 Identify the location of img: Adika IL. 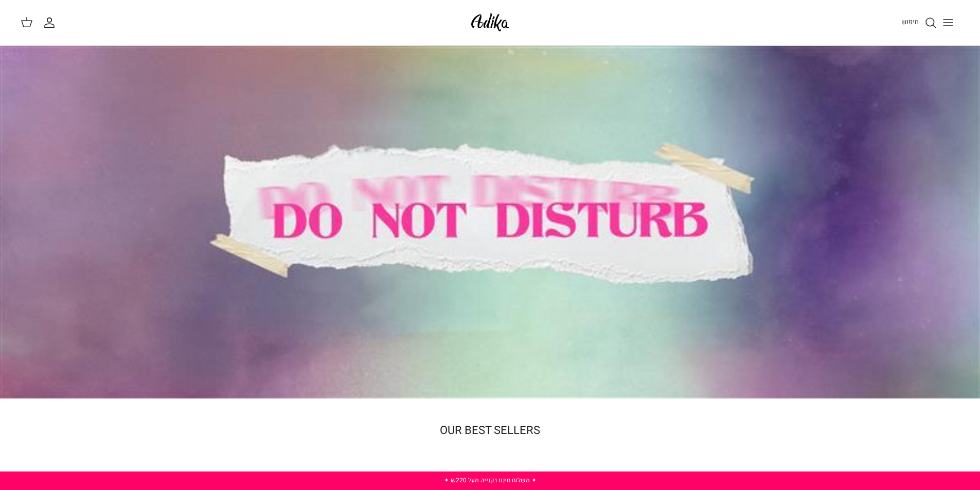
(489, 22).